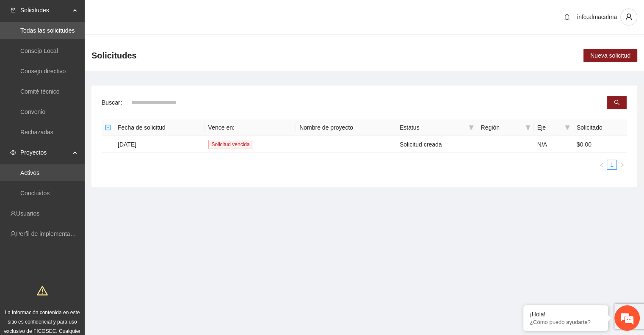 The height and width of the screenshot is (335, 644). I want to click on a: 1, so click(612, 164).